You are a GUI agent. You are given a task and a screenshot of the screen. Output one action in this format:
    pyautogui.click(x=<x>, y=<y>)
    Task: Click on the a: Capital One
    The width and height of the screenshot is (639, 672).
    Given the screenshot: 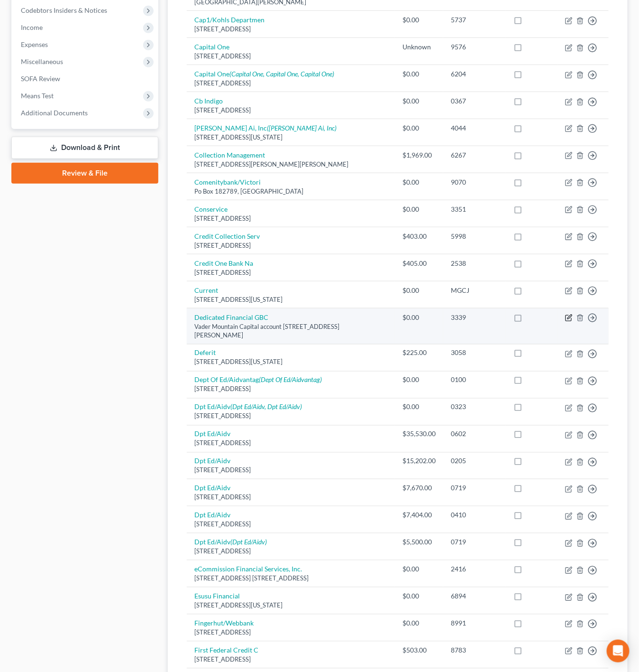 What is the action you would take?
    pyautogui.click(x=212, y=47)
    